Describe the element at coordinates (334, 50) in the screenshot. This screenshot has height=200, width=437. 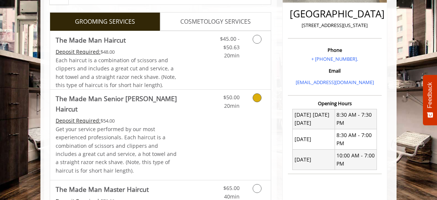
I see `h3: Phone` at that location.